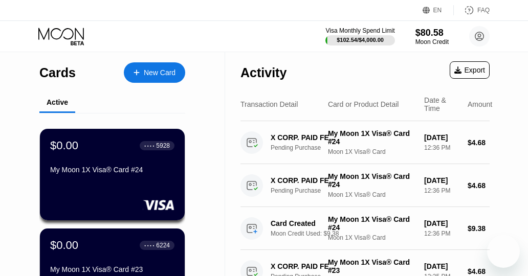 This screenshot has width=528, height=276. What do you see at coordinates (480, 104) in the screenshot?
I see `div: Amount` at bounding box center [480, 104].